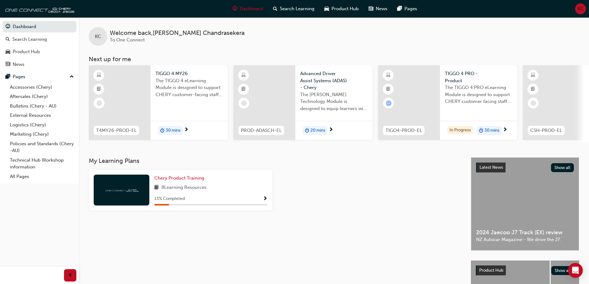 This screenshot has width=589, height=284. What do you see at coordinates (525, 271) in the screenshot?
I see `a: Product HubShow all` at bounding box center [525, 271].